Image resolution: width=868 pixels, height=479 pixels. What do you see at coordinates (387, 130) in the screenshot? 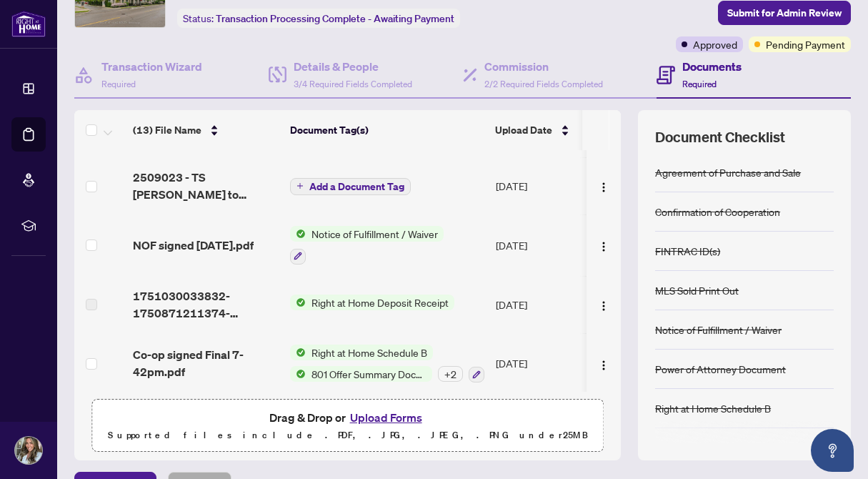
I see `th: Document Tag(s)` at bounding box center [387, 130].